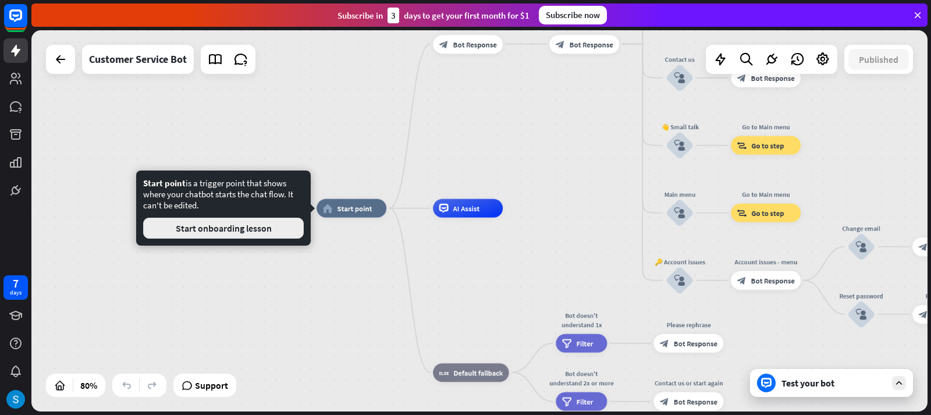 The width and height of the screenshot is (931, 415). What do you see at coordinates (211, 385) in the screenshot?
I see `span: Support` at bounding box center [211, 385].